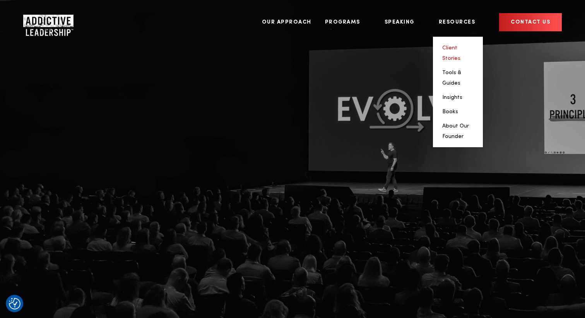 The height and width of the screenshot is (318, 585). What do you see at coordinates (451, 78) in the screenshot?
I see `a: Tools & Guides` at bounding box center [451, 78].